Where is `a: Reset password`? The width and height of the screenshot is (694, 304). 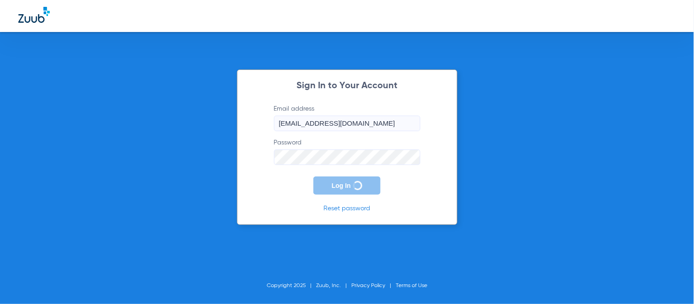
a: Reset password is located at coordinates (347, 209).